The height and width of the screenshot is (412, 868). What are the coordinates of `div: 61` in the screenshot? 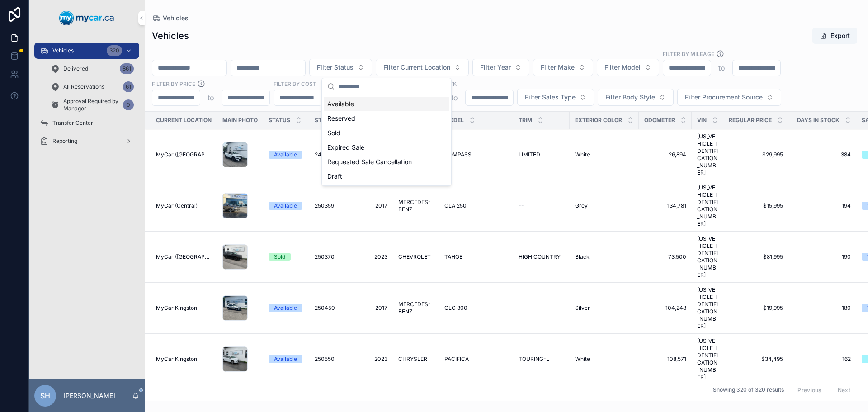 It's located at (129, 87).